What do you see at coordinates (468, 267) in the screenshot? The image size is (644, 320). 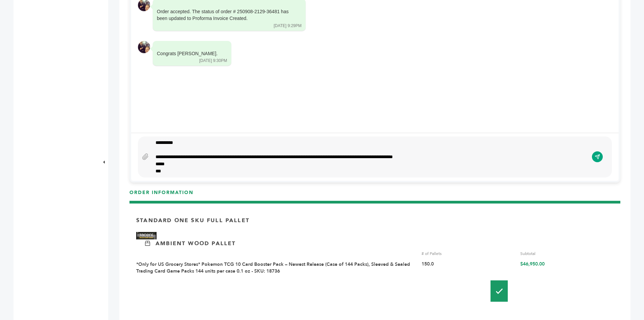 I see `div: 150.0` at bounding box center [468, 267].